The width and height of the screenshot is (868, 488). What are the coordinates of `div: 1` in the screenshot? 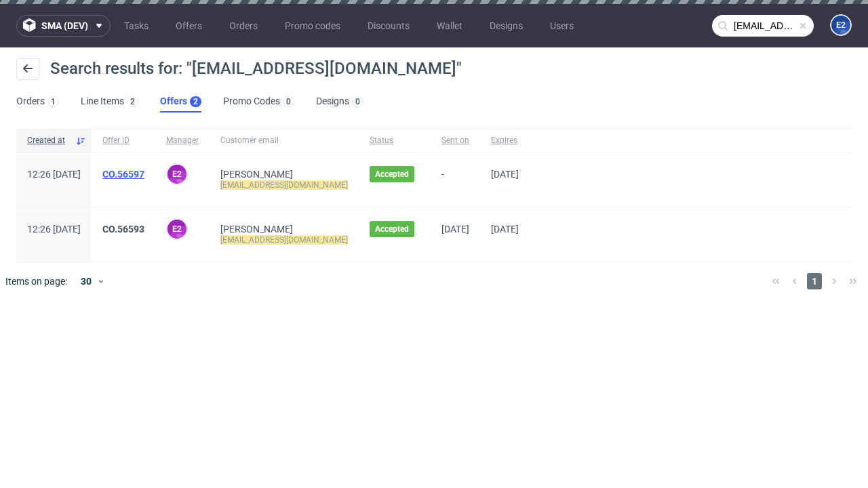 It's located at (53, 102).